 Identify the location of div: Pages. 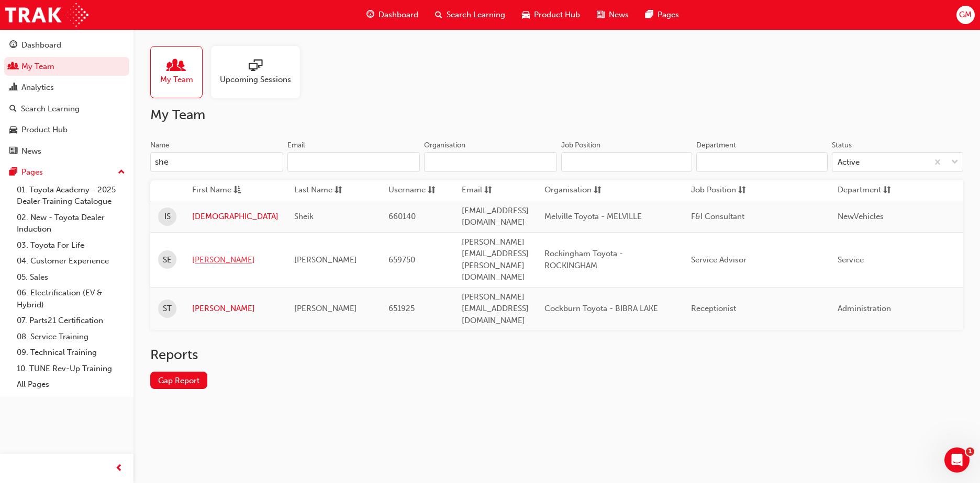
(32, 172).